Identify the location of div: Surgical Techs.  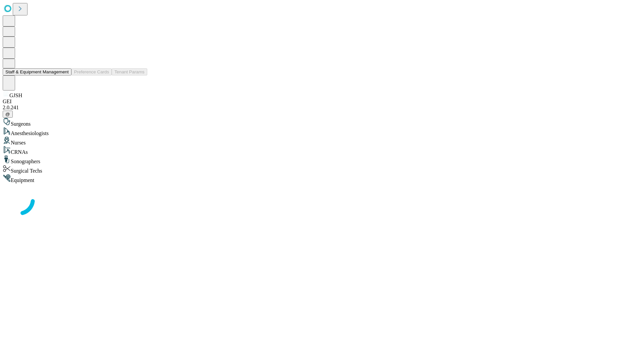
(322, 169).